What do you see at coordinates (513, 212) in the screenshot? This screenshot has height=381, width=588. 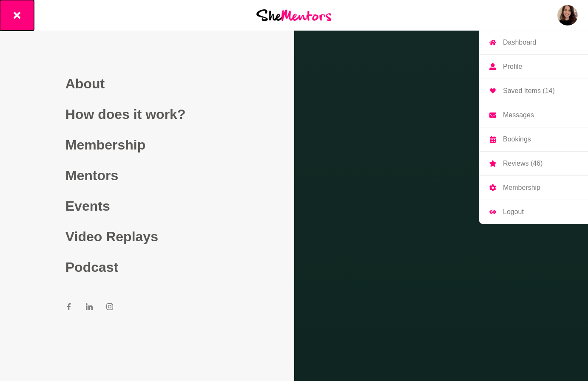 I see `p: Logout` at bounding box center [513, 212].